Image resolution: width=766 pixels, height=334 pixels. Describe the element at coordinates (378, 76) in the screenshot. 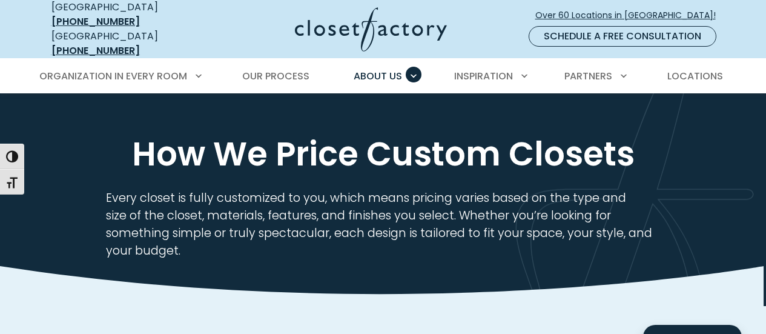

I see `span: About Us` at that location.